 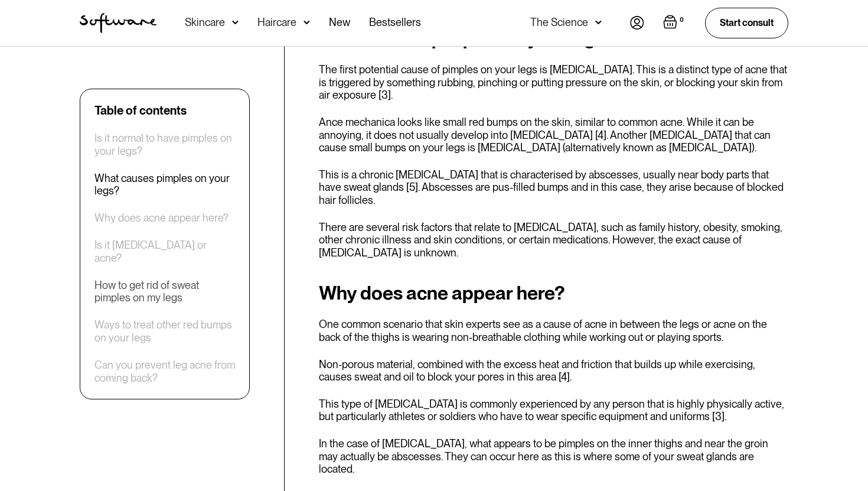 I want to click on div: Haircare, so click(x=277, y=22).